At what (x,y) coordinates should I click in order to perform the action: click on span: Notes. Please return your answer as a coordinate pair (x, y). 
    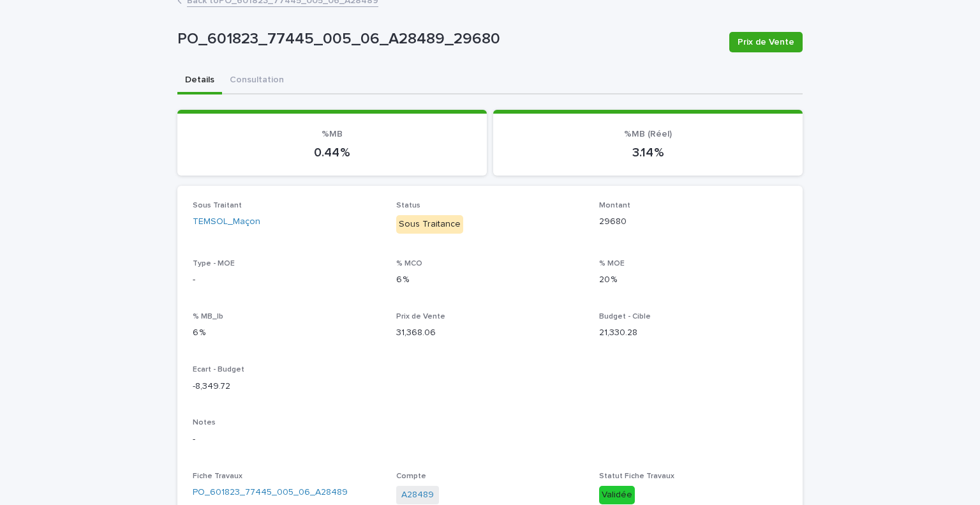
    Looking at the image, I should click on (204, 422).